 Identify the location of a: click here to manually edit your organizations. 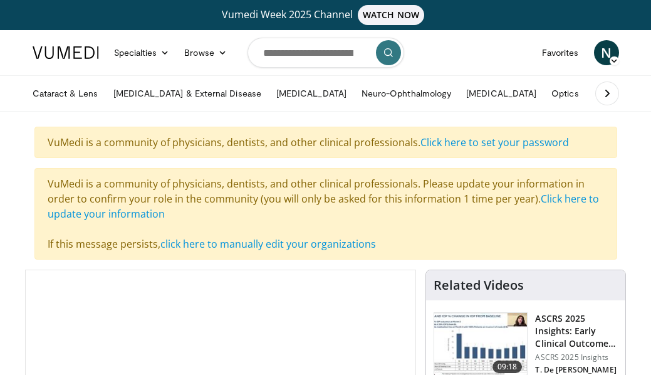
(268, 244).